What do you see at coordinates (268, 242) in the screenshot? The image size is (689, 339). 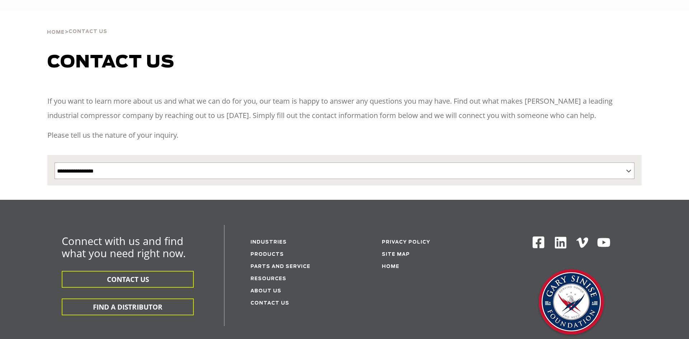 I see `a: Industries` at bounding box center [268, 242].